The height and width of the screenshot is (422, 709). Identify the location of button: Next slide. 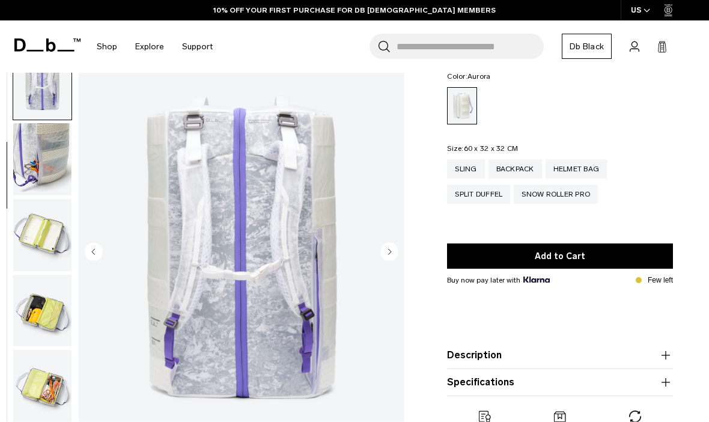
(389, 252).